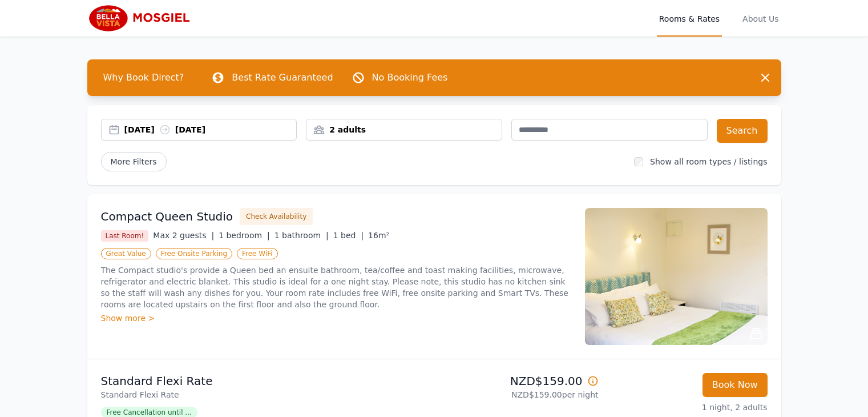 The height and width of the screenshot is (417, 868). What do you see at coordinates (133, 161) in the screenshot?
I see `span: More Filters` at bounding box center [133, 161].